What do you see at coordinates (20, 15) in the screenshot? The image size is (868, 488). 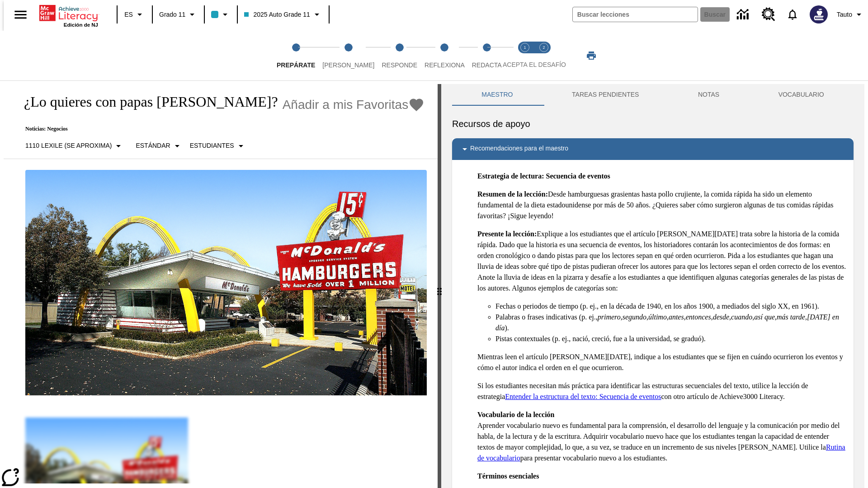 I see `button: Abrir el menú lateral` at bounding box center [20, 15].